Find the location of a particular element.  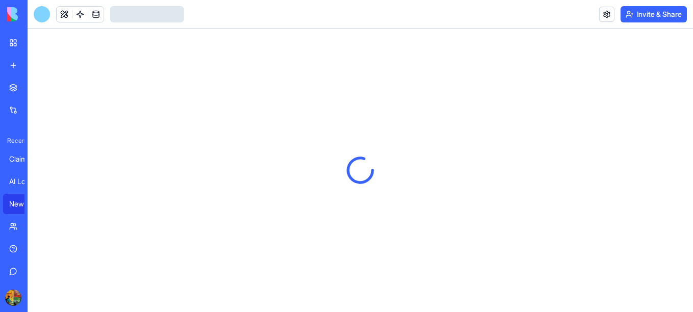

img: logo is located at coordinates (39, 14).